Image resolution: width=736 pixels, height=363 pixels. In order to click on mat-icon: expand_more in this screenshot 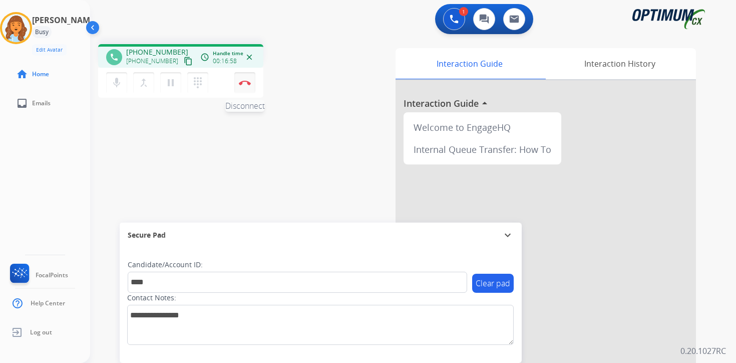, I will do `click(508, 235)`.